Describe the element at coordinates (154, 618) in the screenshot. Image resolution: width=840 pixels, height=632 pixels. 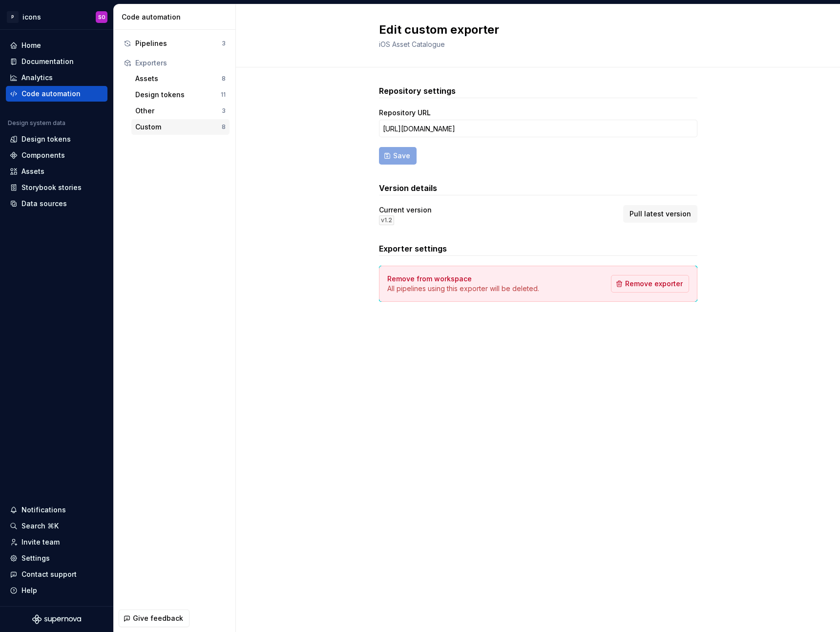
I see `button: Give feedback` at that location.